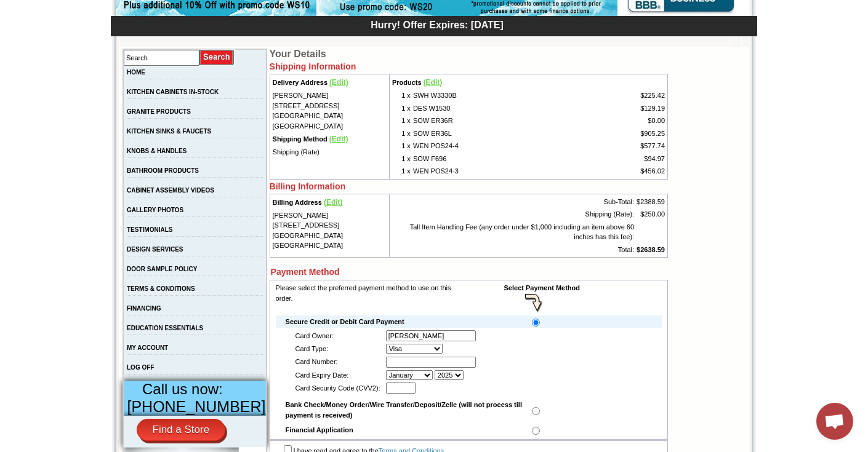 The width and height of the screenshot is (868, 452). I want to click on input: Submit, so click(216, 57).